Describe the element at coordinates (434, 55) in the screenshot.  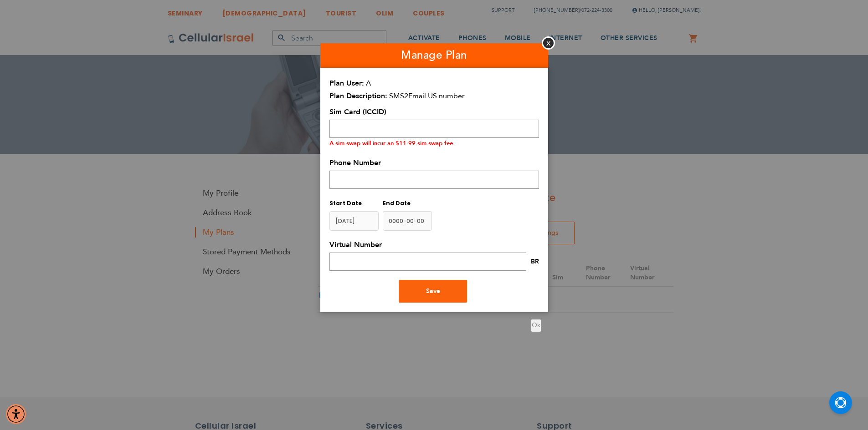
I see `h1: Manage Plan` at that location.